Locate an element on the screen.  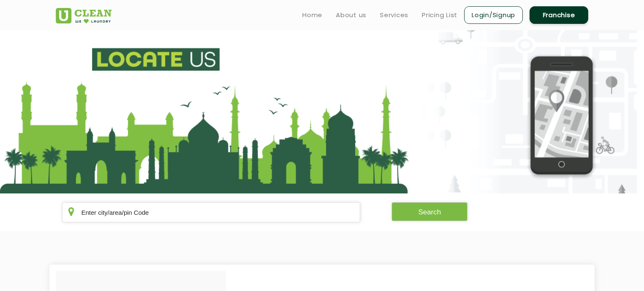
input: Enter city/area/pin Code is located at coordinates (211, 212).